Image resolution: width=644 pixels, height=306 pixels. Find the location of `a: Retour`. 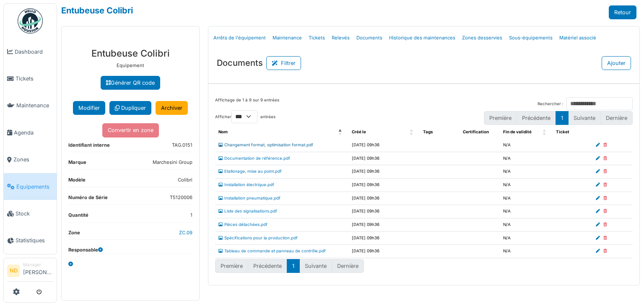

a: Retour is located at coordinates (623, 12).